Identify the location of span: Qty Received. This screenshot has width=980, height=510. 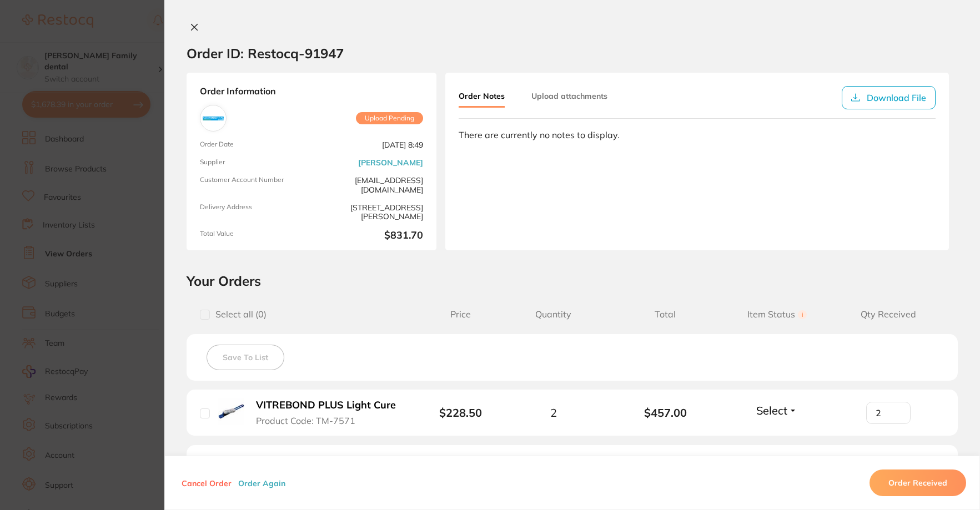
(888, 314).